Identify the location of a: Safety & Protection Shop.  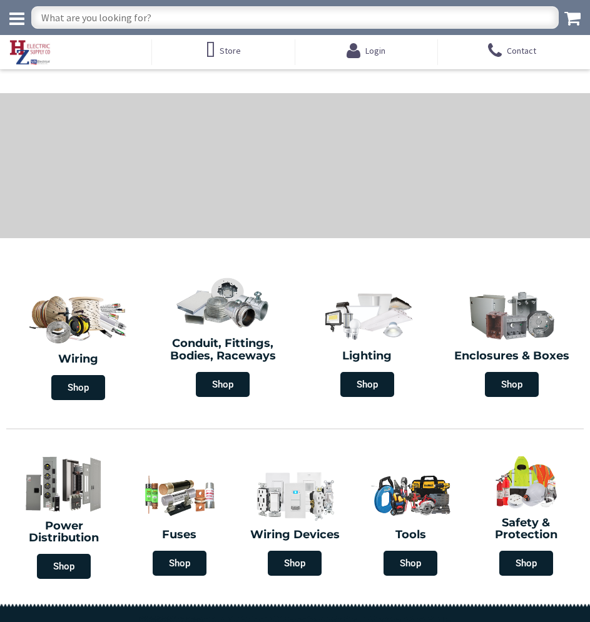
(525, 515).